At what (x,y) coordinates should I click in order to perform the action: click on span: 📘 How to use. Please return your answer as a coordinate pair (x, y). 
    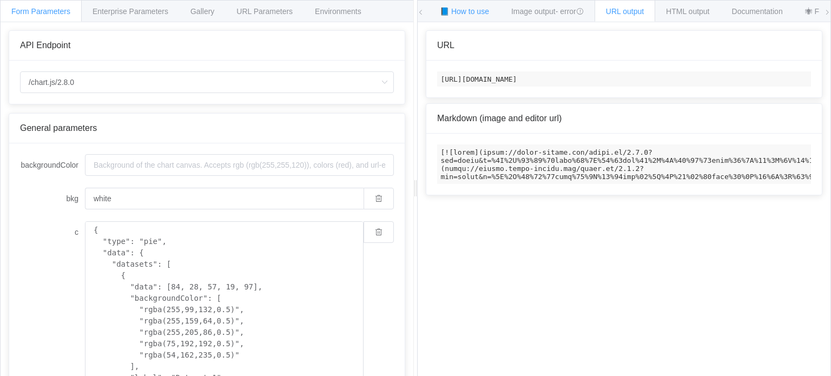
    Looking at the image, I should click on (464, 11).